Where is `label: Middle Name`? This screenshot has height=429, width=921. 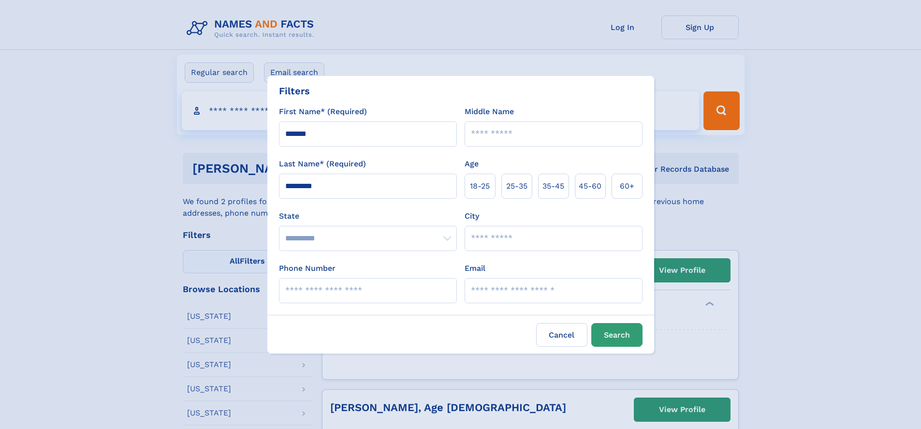
label: Middle Name is located at coordinates (489, 112).